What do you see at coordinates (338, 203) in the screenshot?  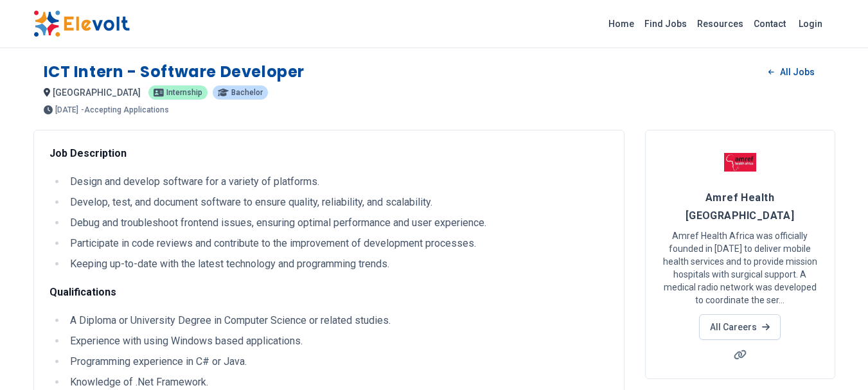 I see `li: Develop, test, and document software to ensure quality, reliability, and scalability.` at bounding box center [338, 203].